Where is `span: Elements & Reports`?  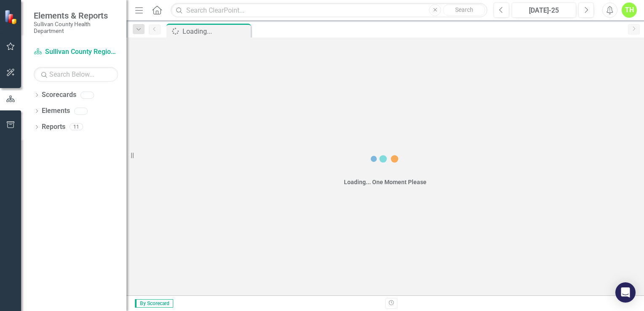
span: Elements & Reports is located at coordinates (76, 16).